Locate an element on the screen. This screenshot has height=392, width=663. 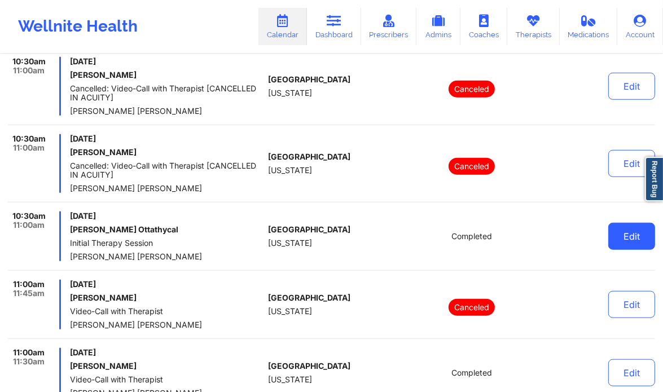
a: Prescribers is located at coordinates (389, 27).